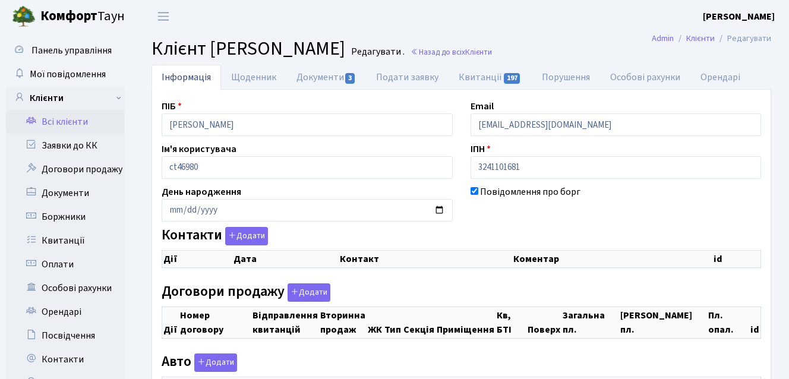 The height and width of the screenshot is (379, 789). What do you see at coordinates (69, 16) in the screenshot?
I see `b: Комфорт` at bounding box center [69, 16].